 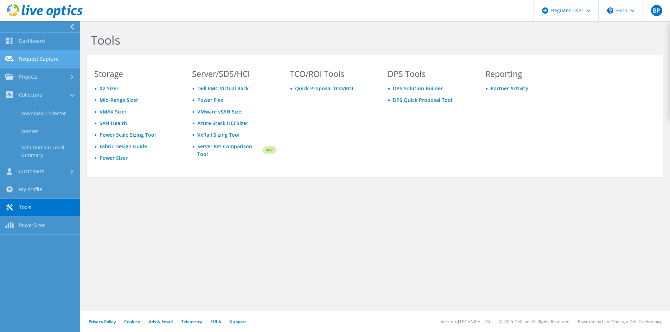 I want to click on a: Power Flex, so click(x=210, y=100).